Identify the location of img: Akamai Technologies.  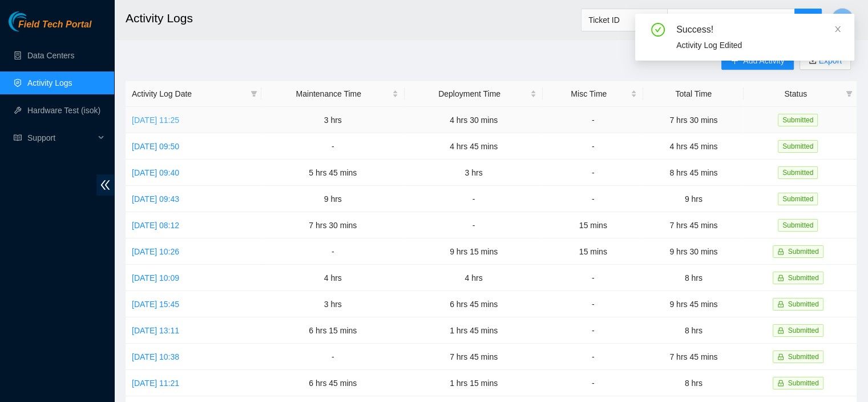
(33, 21).